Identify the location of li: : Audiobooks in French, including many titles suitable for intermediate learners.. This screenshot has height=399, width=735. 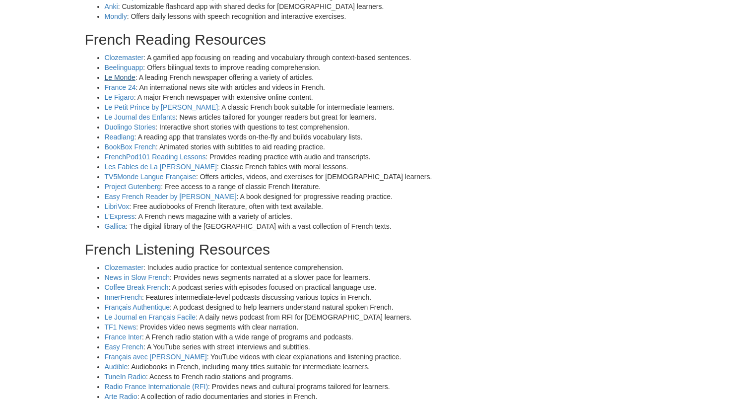
(305, 367).